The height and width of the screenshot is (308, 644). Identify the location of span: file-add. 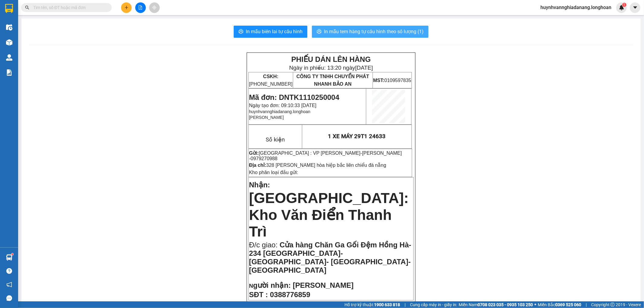
(141, 7).